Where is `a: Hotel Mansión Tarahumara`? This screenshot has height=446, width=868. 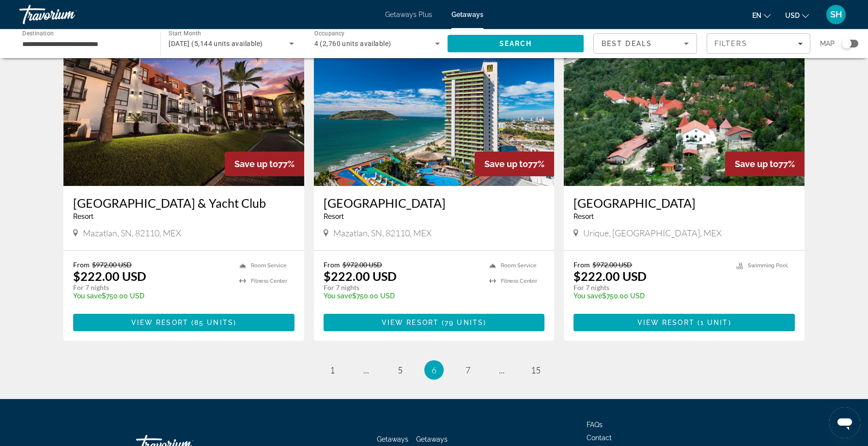 a: Hotel Mansión Tarahumara is located at coordinates (684, 109).